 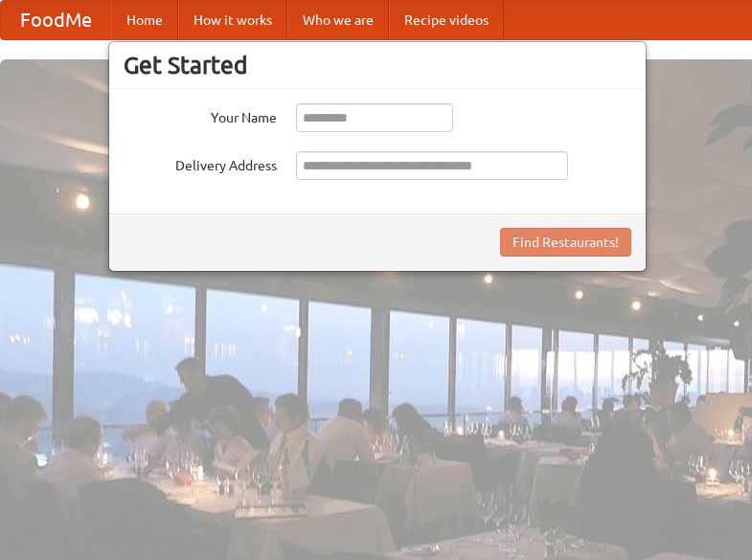 What do you see at coordinates (56, 20) in the screenshot?
I see `a: FoodMe` at bounding box center [56, 20].